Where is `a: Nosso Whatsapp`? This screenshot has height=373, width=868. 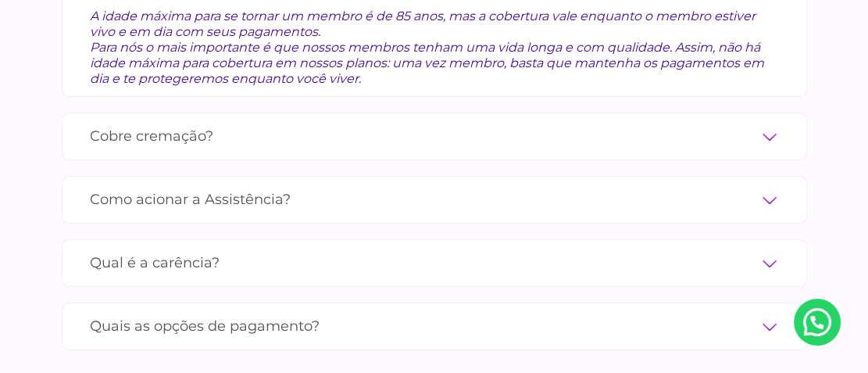
a: Nosso Whatsapp is located at coordinates (817, 322).